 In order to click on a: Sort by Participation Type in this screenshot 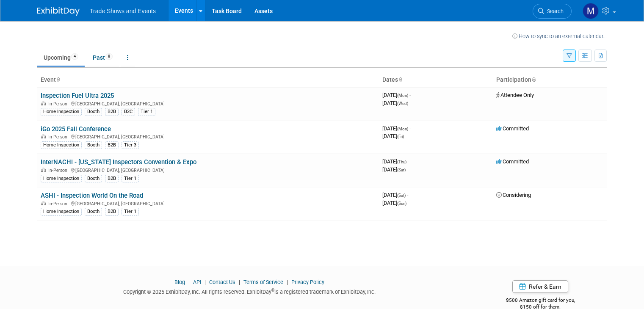, I will do `click(533, 80)`.